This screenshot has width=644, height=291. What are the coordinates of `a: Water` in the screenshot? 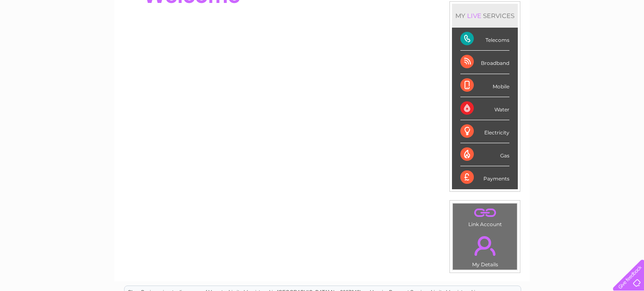 It's located at (505, 39).